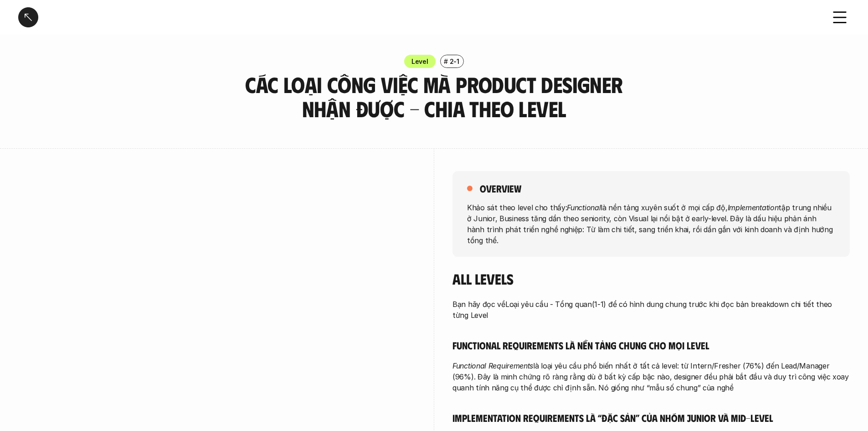  I want to click on a: Loại yêu cầu - Tổng quan, so click(549, 304).